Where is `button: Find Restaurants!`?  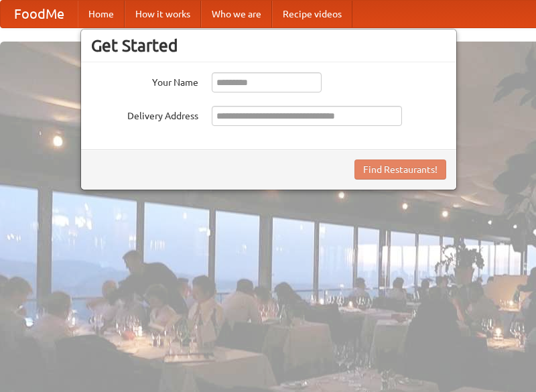 button: Find Restaurants! is located at coordinates (400, 170).